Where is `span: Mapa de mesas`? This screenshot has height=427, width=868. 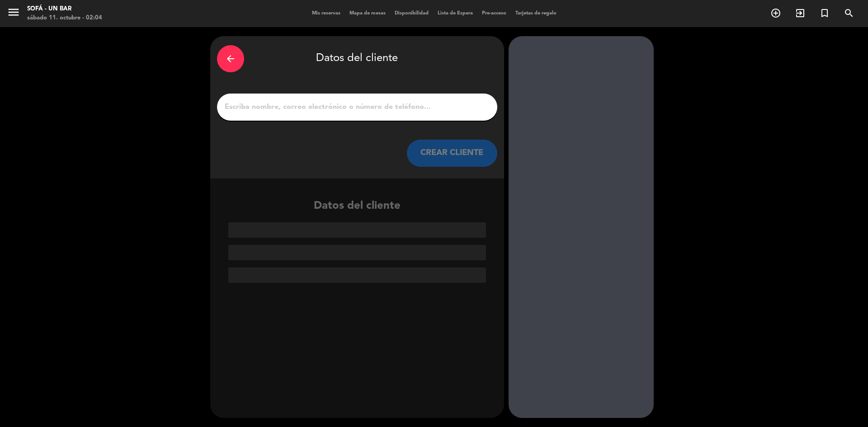
span: Mapa de mesas is located at coordinates (368, 13).